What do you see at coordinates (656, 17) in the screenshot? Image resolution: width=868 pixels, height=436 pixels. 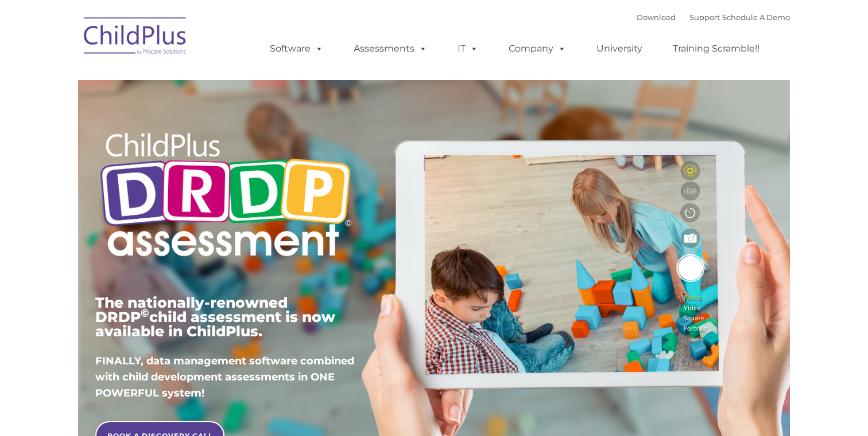 I see `a: Download` at bounding box center [656, 17].